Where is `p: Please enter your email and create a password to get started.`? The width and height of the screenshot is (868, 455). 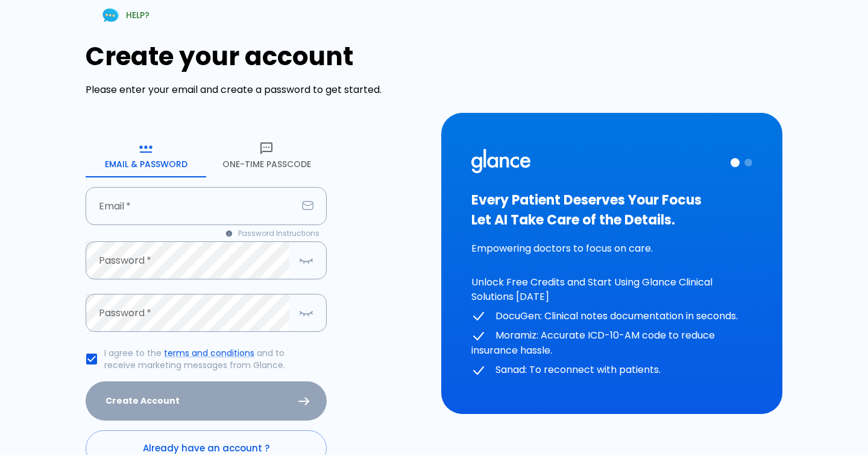
p: Please enter your email and create a password to get started. is located at coordinates (256, 90).